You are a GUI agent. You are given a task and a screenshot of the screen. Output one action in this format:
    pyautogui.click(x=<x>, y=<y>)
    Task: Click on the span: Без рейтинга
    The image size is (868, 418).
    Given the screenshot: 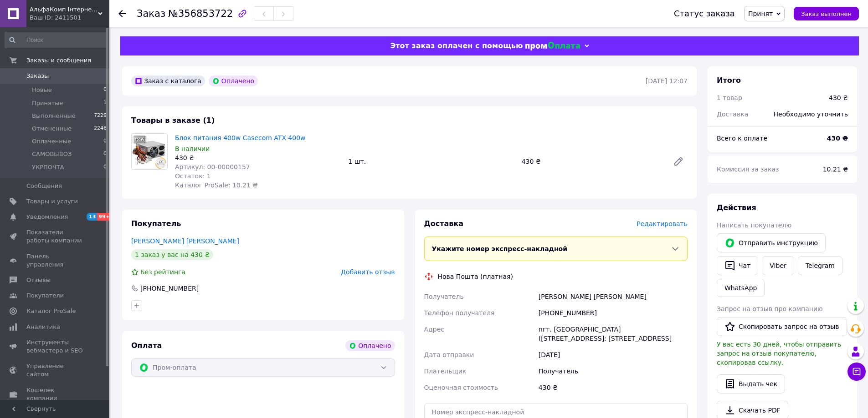 What is the action you would take?
    pyautogui.click(x=163, y=272)
    